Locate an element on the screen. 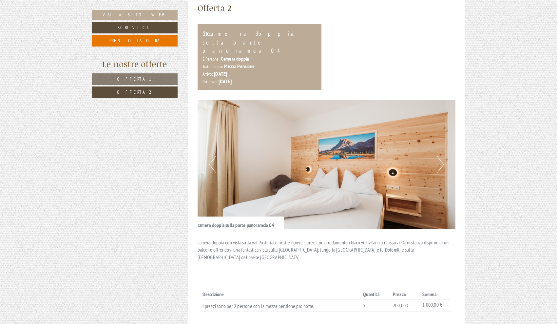 Image resolution: width=557 pixels, height=324 pixels. div: Offerta 2 is located at coordinates (215, 8).